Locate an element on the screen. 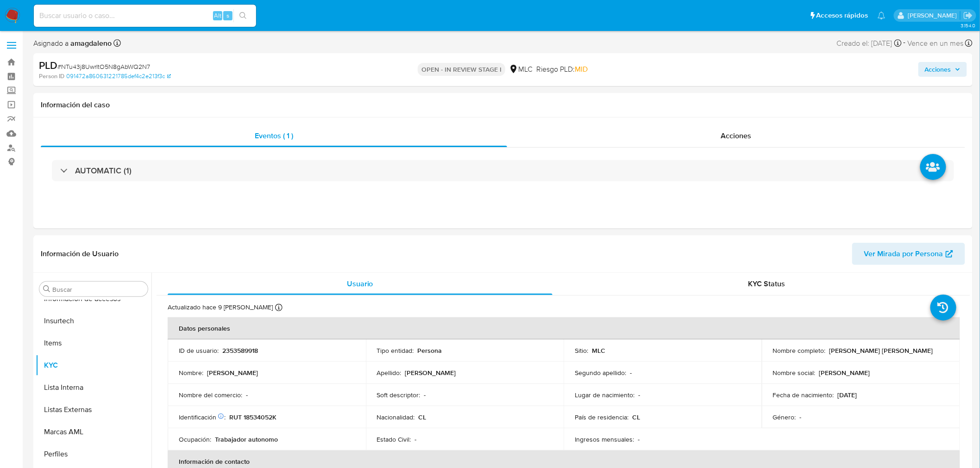 The image size is (980, 468). span: MID is located at coordinates (581, 69).